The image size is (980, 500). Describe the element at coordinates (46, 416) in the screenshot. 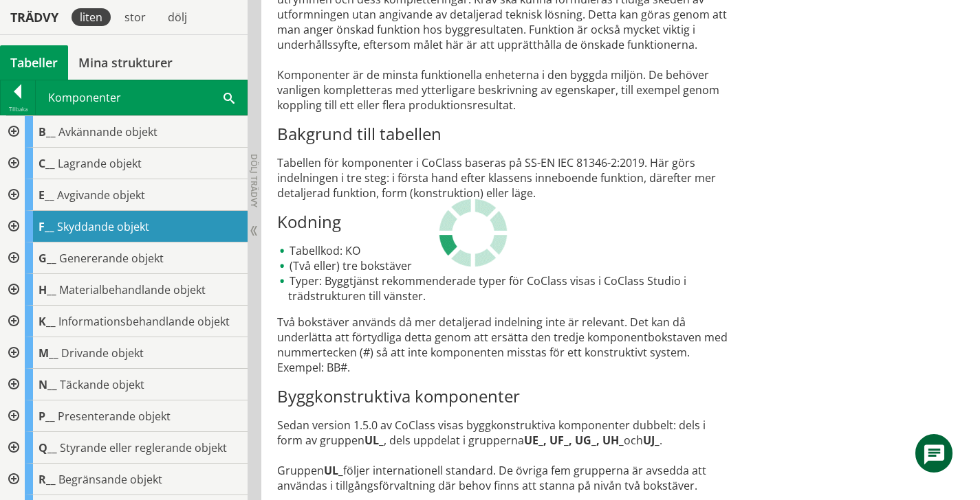

I see `span: P__` at that location.